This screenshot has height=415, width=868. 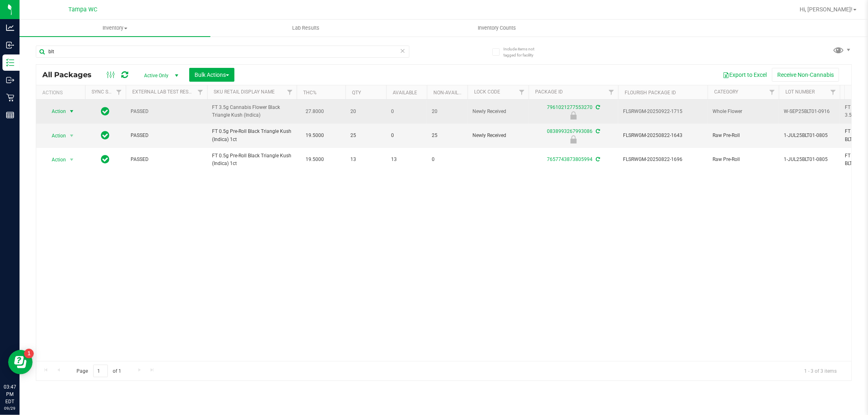 I want to click on p: 09/29, so click(x=10, y=409).